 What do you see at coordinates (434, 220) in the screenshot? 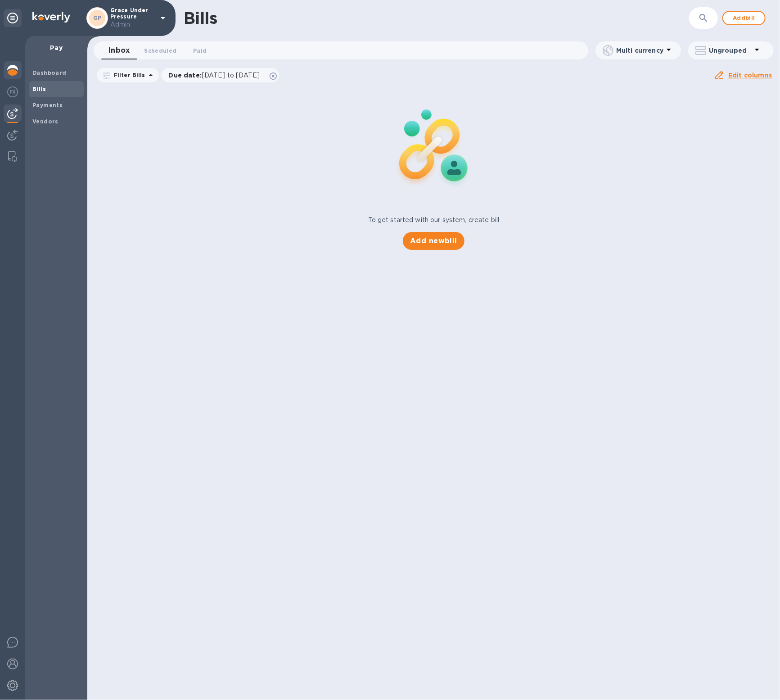
I see `p: To get started with our system, create bill` at bounding box center [434, 220].